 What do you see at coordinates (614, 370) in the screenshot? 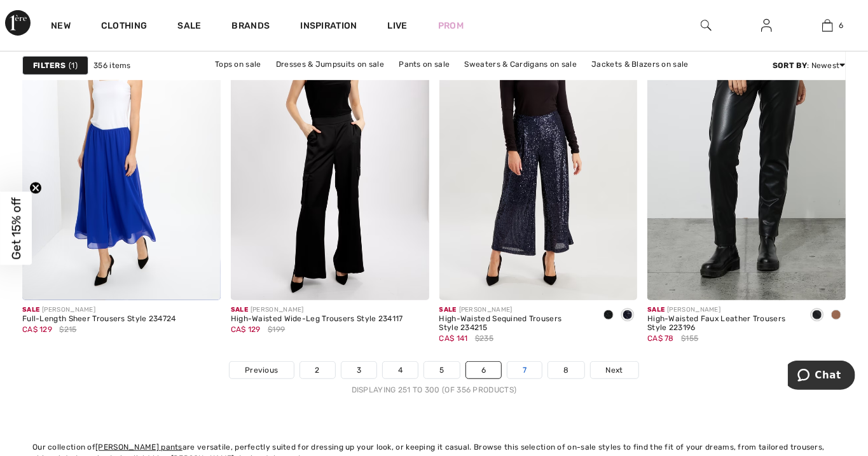
I see `span: Next` at bounding box center [614, 370].